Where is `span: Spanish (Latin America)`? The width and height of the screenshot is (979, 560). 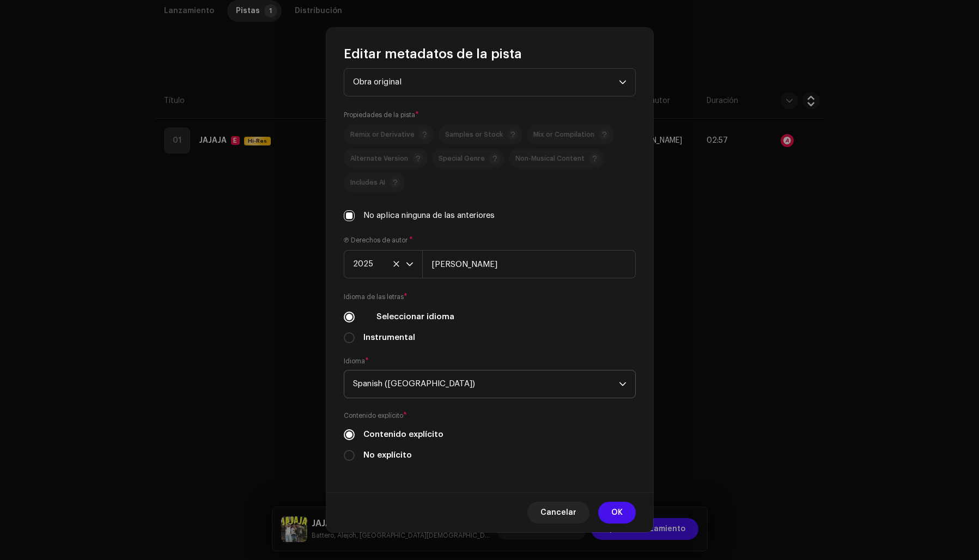
span: Spanish (Latin America) is located at coordinates (486, 384).